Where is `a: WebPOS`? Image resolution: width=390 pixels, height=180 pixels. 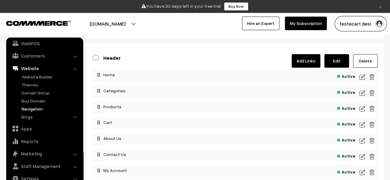 a: WebPOS is located at coordinates (44, 44).